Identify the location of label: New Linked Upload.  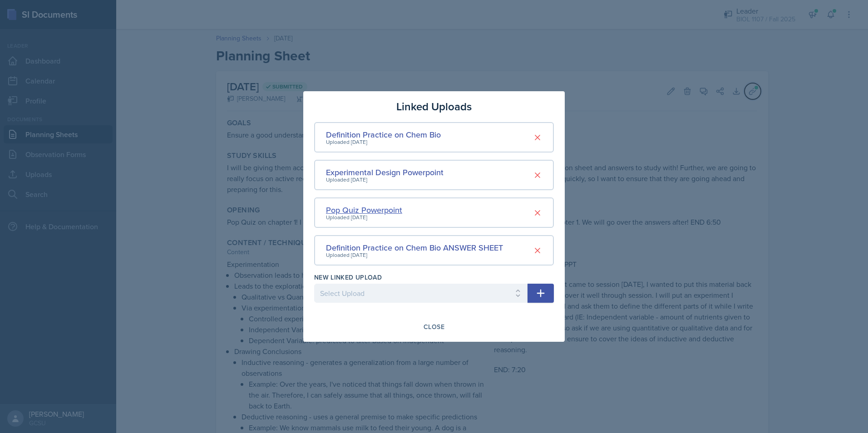
(348, 278).